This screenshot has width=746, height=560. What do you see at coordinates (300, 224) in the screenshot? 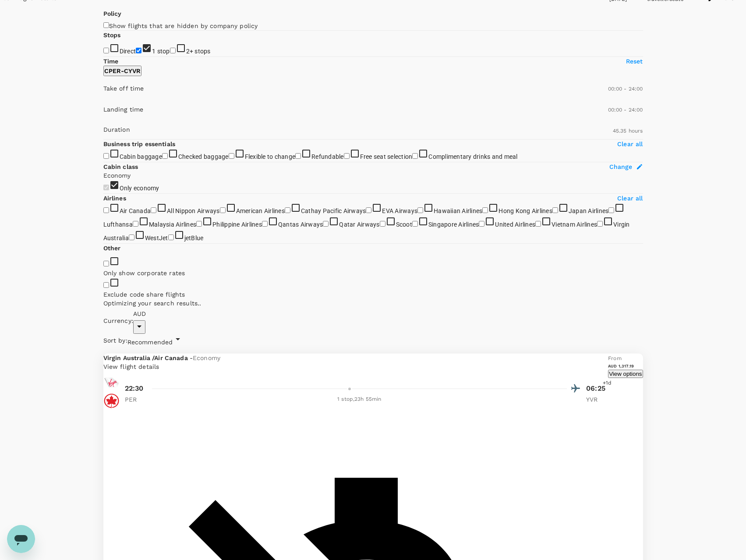
I see `span: Qantas Airways` at bounding box center [300, 224].